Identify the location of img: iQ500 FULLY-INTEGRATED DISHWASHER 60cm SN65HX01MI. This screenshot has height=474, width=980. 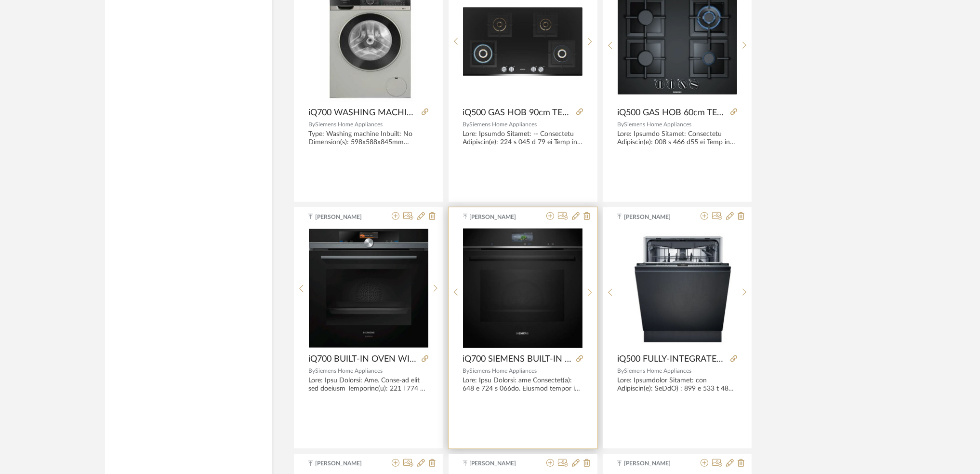
(677, 288).